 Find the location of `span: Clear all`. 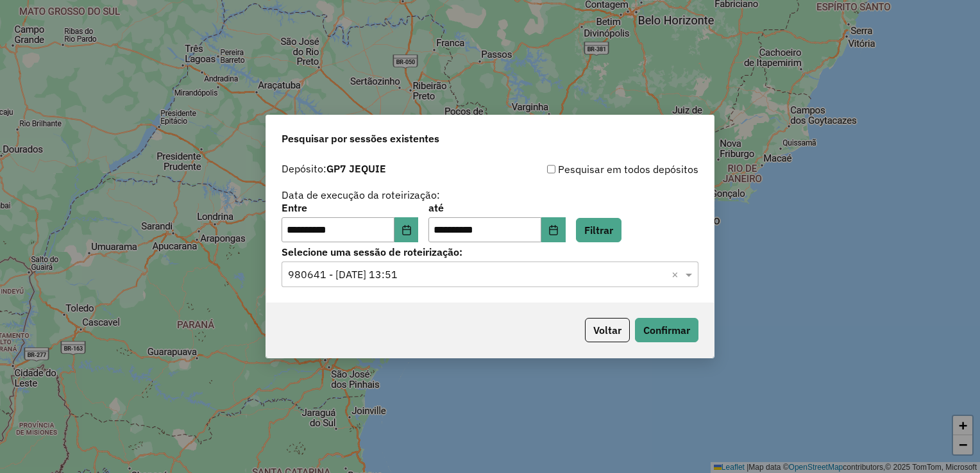

span: Clear all is located at coordinates (677, 274).